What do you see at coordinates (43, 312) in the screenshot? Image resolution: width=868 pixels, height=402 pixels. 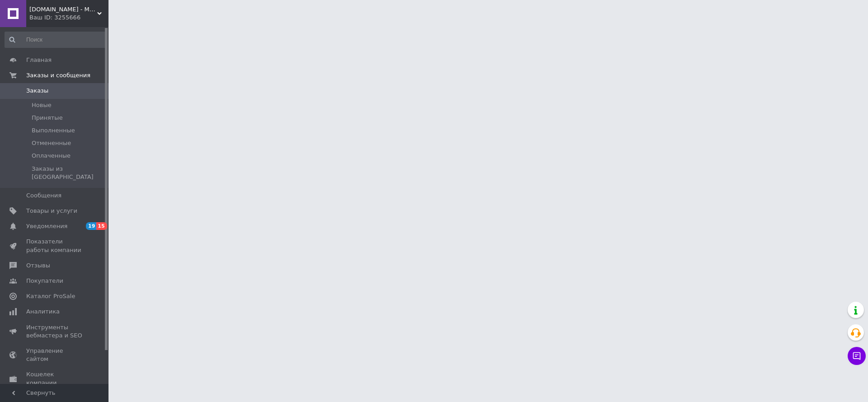 I see `span: Аналитика` at bounding box center [43, 312].